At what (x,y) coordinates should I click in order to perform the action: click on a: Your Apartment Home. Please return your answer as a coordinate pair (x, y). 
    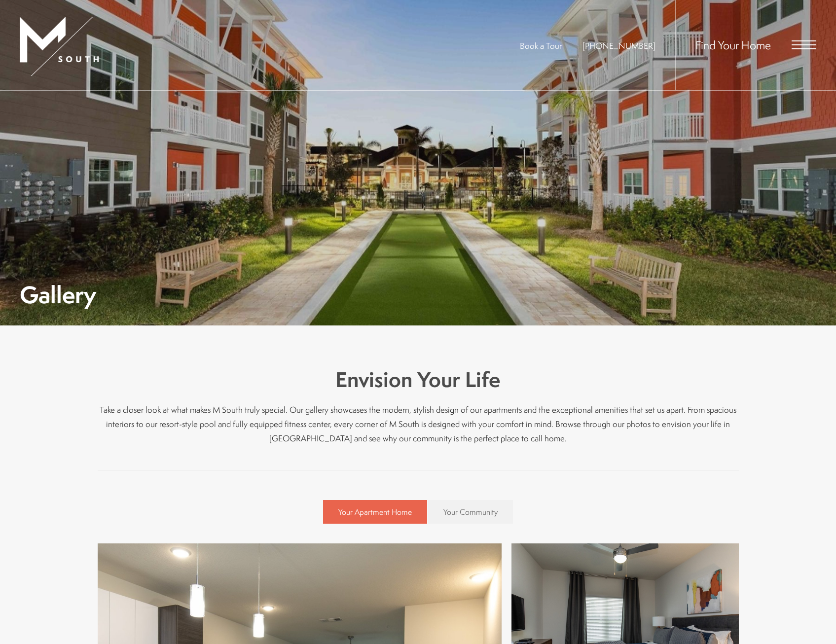
    Looking at the image, I should click on (375, 512).